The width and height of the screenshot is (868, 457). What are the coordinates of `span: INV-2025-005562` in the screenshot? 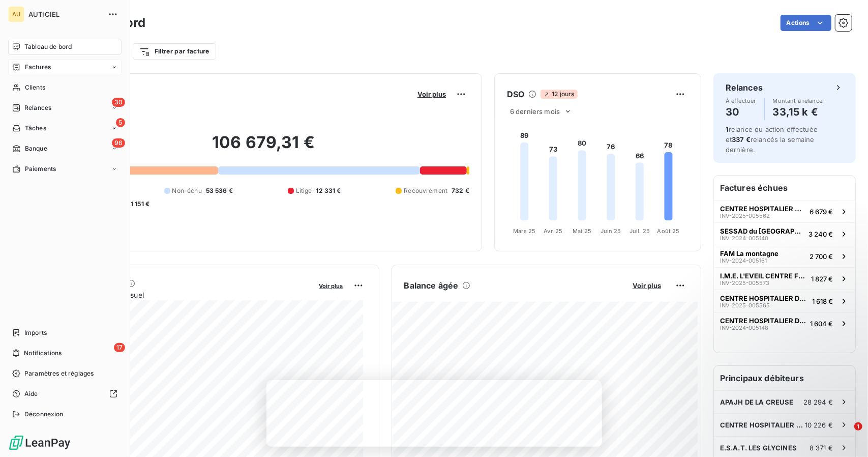 It's located at (745, 216).